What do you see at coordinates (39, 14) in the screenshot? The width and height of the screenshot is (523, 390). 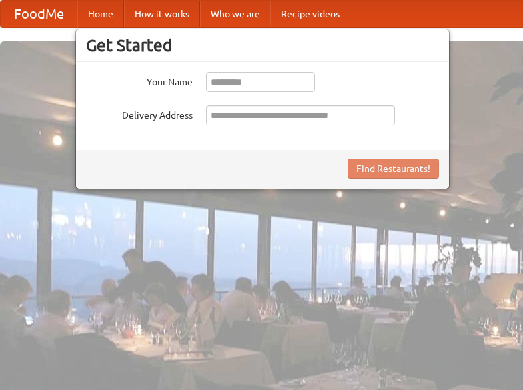 I see `a: FoodMe` at bounding box center [39, 14].